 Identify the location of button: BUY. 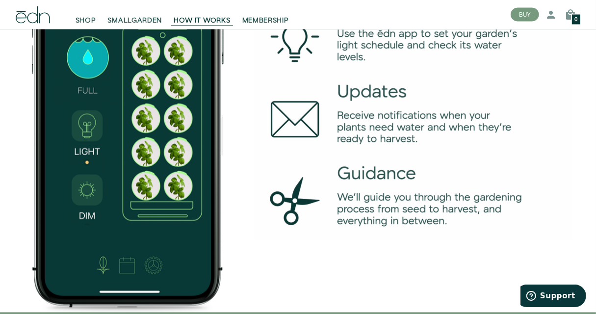
(525, 15).